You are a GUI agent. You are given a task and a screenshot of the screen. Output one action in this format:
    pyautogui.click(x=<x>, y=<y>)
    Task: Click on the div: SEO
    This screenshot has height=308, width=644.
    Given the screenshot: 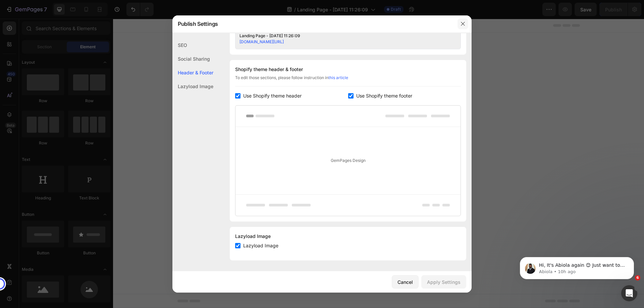 What is the action you would take?
    pyautogui.click(x=193, y=45)
    